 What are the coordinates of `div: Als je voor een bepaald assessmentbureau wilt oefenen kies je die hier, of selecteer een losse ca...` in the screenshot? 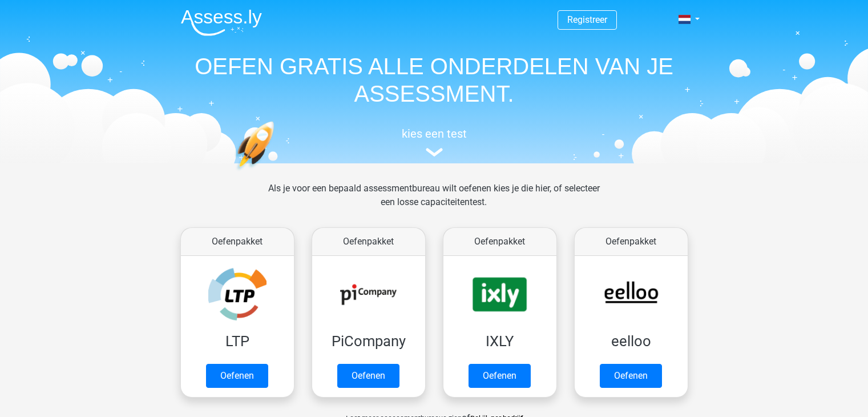 It's located at (434, 202).